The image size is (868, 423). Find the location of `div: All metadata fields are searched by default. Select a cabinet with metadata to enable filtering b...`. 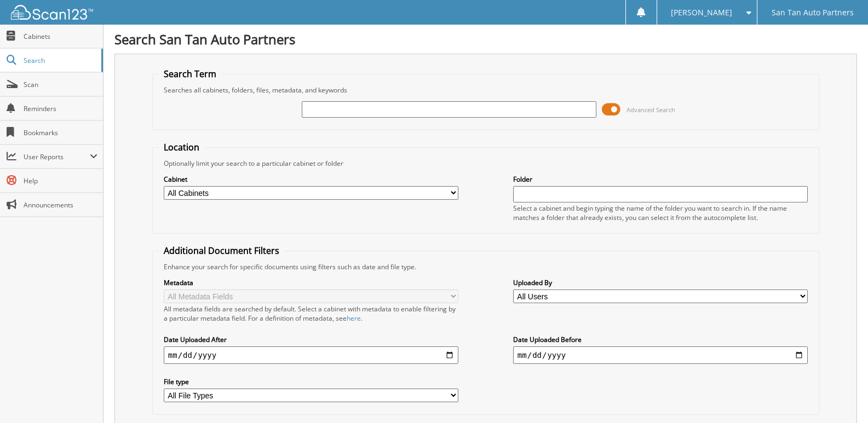

div: All metadata fields are searched by default. Select a cabinet with metadata to enable filtering b... is located at coordinates (311, 314).